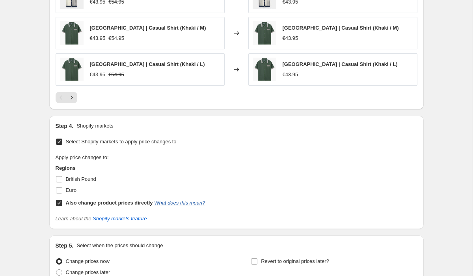  Describe the element at coordinates (179, 202) in the screenshot. I see `a: What does this mean?` at that location.